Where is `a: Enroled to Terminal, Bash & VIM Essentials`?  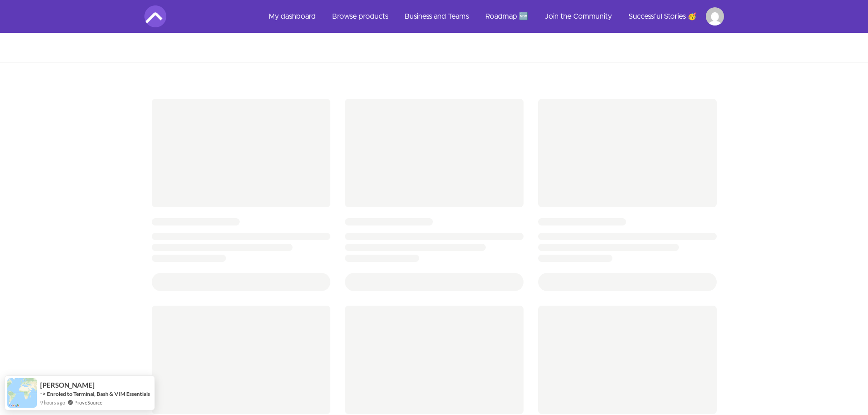 a: Enroled to Terminal, Bash & VIM Essentials is located at coordinates (99, 393).